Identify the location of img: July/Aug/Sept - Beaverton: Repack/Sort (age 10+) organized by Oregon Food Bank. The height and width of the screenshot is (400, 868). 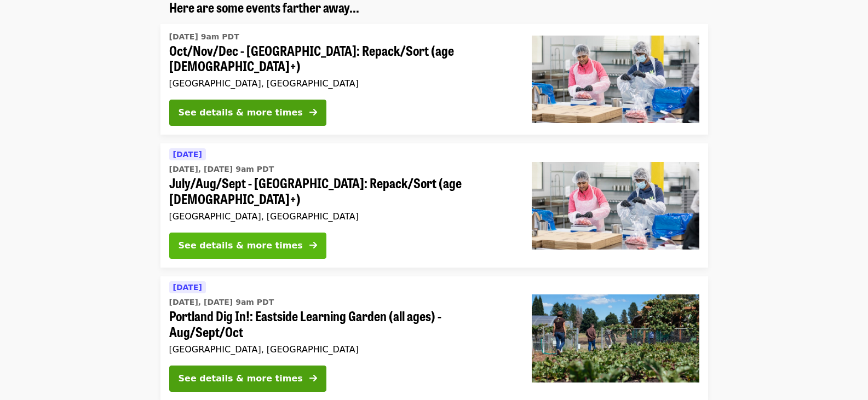
(616, 206).